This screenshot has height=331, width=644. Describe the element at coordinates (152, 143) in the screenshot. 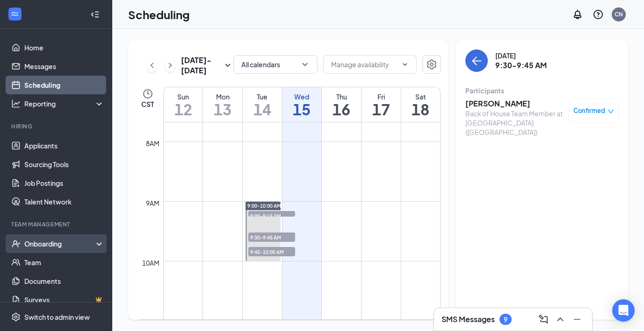

I see `div: 8am` at that location.